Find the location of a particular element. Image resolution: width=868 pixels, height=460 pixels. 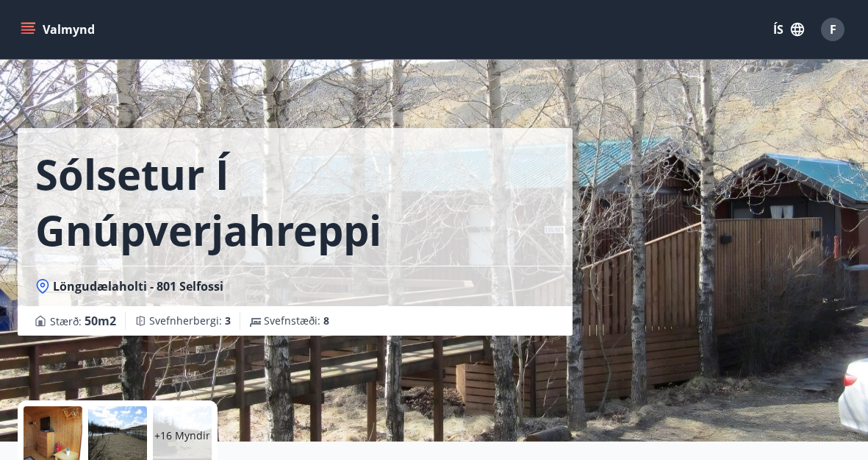

span: Svefnherbergi : is located at coordinates (189, 321).